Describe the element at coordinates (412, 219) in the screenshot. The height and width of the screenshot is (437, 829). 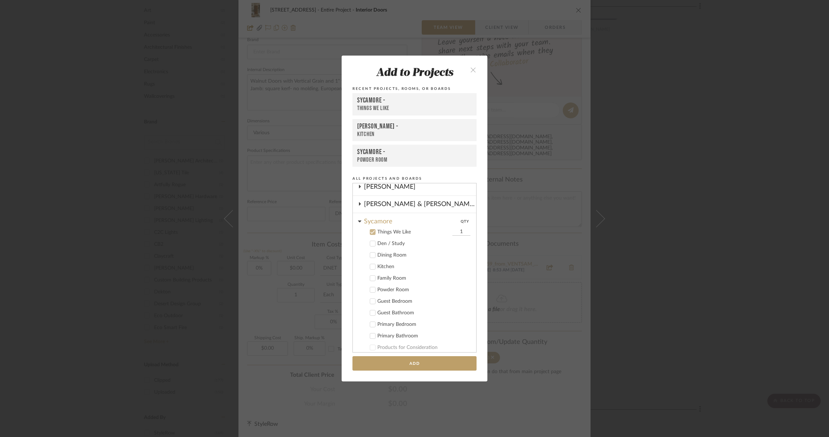
I see `div: Sycamore` at that location.